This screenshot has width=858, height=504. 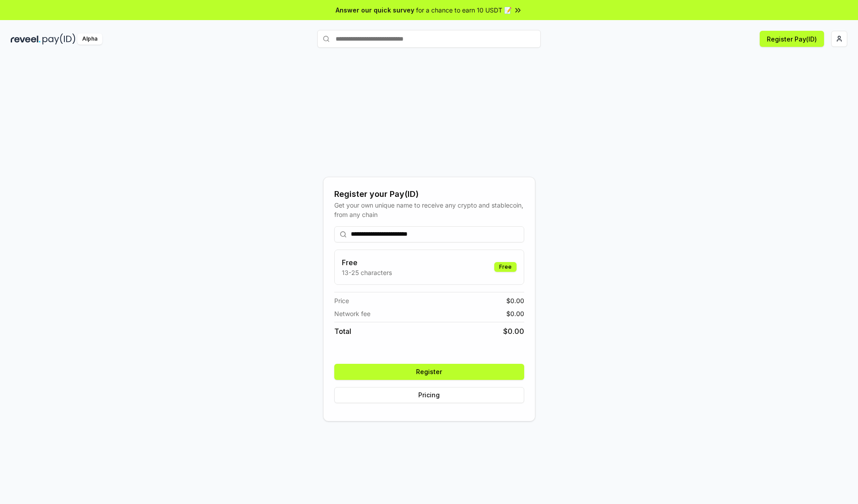 I want to click on button: Pricing, so click(x=429, y=395).